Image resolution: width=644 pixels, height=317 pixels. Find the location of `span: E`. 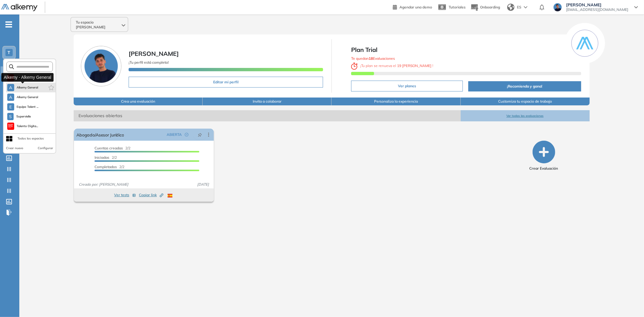

span: E is located at coordinates (11, 107).